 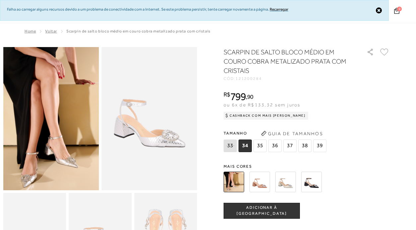 I want to click on span: 33, so click(x=230, y=146).